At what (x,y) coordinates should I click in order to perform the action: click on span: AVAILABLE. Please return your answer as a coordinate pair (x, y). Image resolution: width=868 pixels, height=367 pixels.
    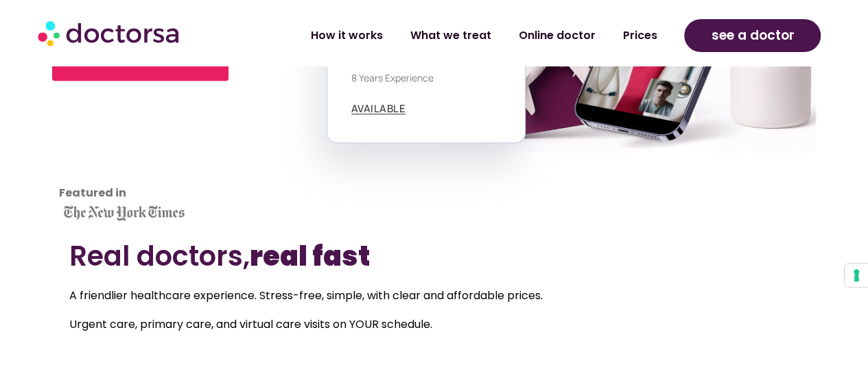
    Looking at the image, I should click on (379, 108).